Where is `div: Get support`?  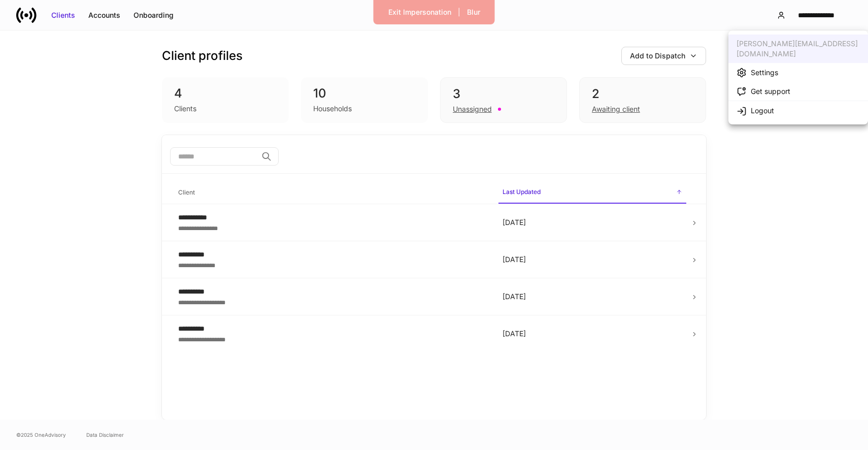
div: Get support is located at coordinates (771, 91).